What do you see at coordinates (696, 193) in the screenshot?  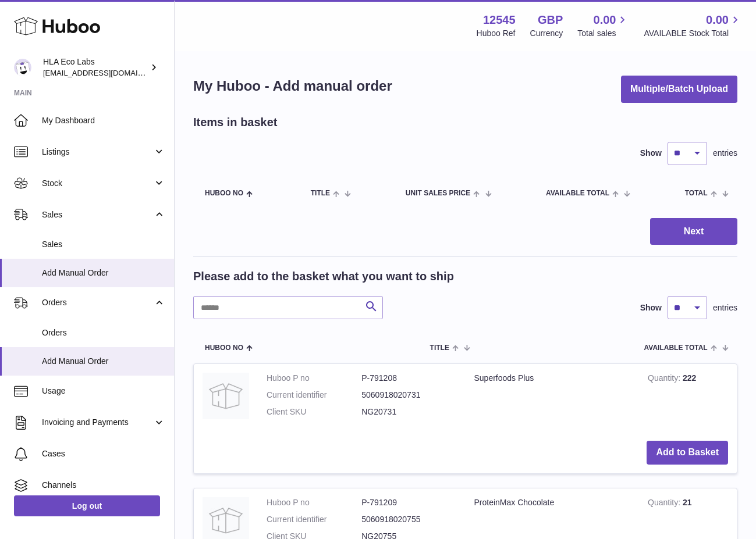 I see `span: Total` at bounding box center [696, 193].